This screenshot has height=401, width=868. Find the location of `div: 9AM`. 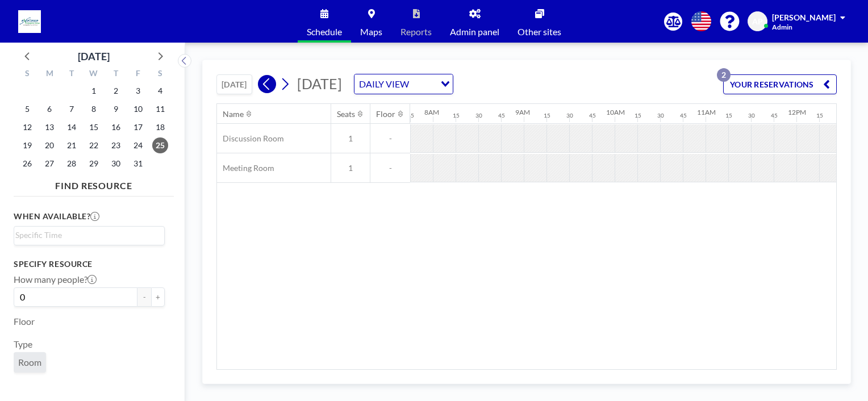

div: 9AM is located at coordinates (523, 112).